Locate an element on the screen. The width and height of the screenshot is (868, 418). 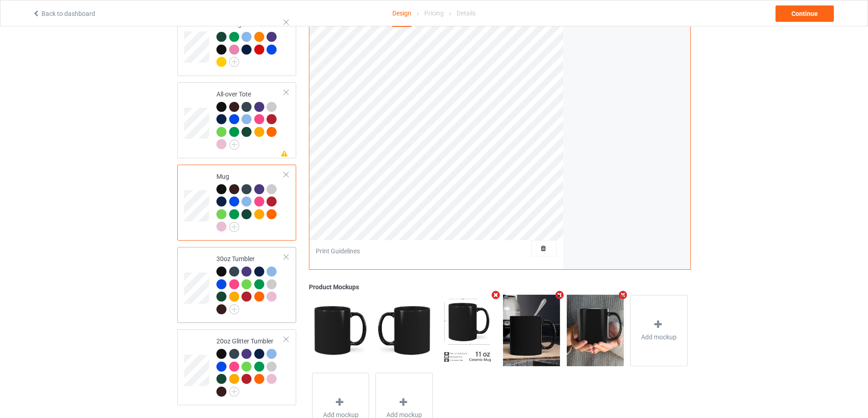
div: Print Guidelines is located at coordinates (338, 252).